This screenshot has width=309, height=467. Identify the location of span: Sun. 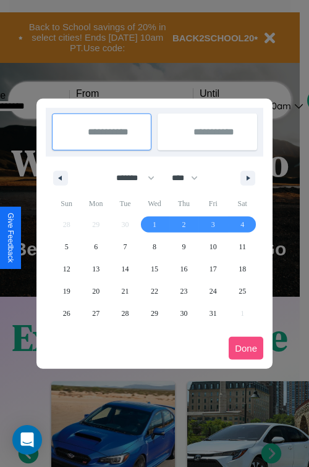
(66, 204).